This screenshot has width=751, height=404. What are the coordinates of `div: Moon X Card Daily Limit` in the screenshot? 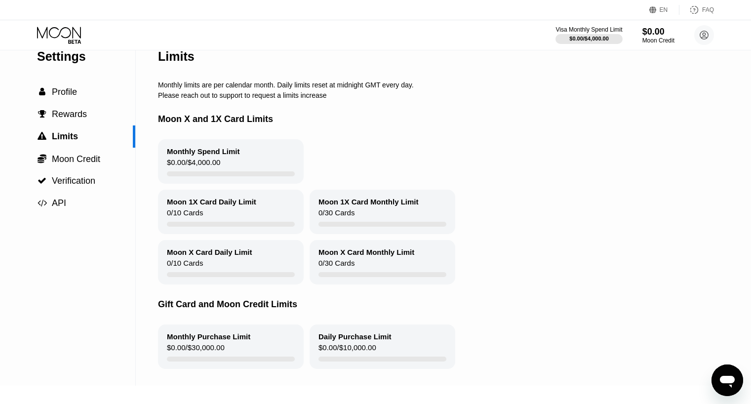 It's located at (209, 252).